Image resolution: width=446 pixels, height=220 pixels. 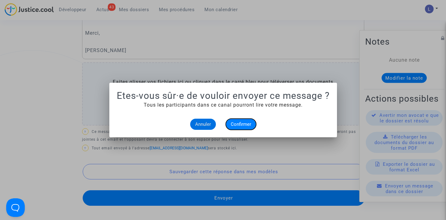 I want to click on span: Tous les participants dans ce canal pourront lire votre message., so click(x=223, y=105).